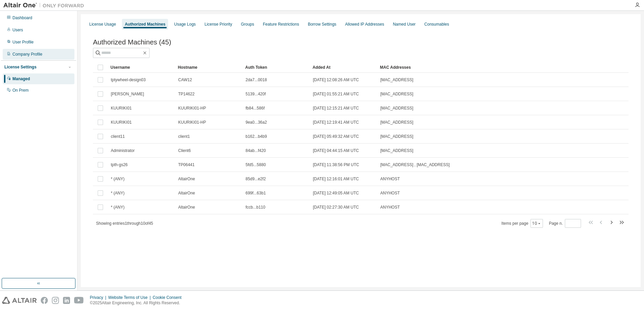 This screenshot has height=310, width=644. Describe the element at coordinates (185, 80) in the screenshot. I see `span: CAW12` at that location.